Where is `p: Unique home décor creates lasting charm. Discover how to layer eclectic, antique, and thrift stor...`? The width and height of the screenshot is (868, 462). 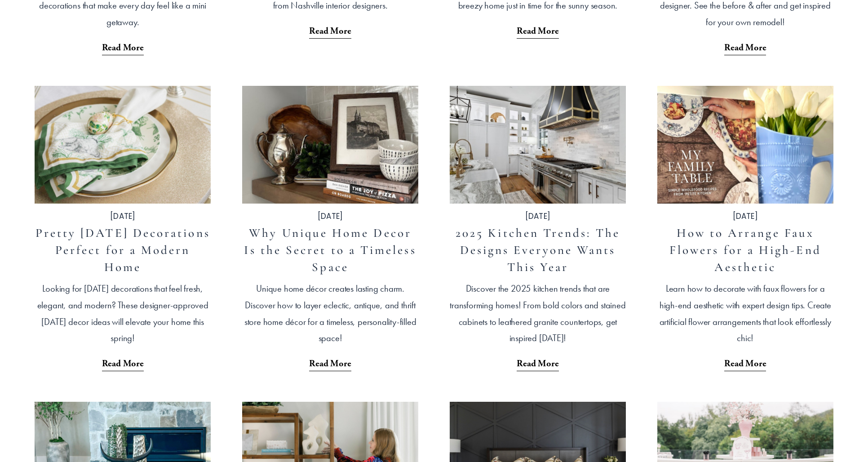
p: Unique home décor creates lasting charm. Discover how to layer eclectic, antique, and thrift stor... is located at coordinates (330, 313).